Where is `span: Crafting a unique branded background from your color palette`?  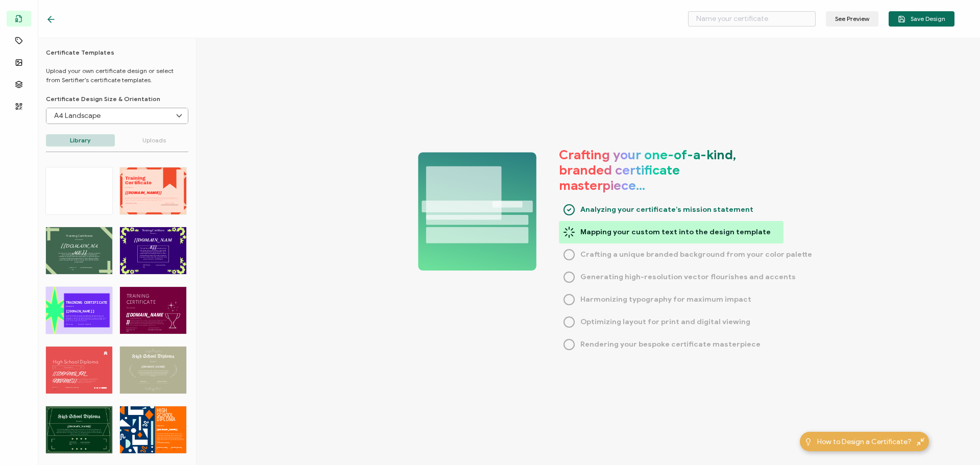
span: Crafting a unique branded background from your color palette is located at coordinates (696, 255).